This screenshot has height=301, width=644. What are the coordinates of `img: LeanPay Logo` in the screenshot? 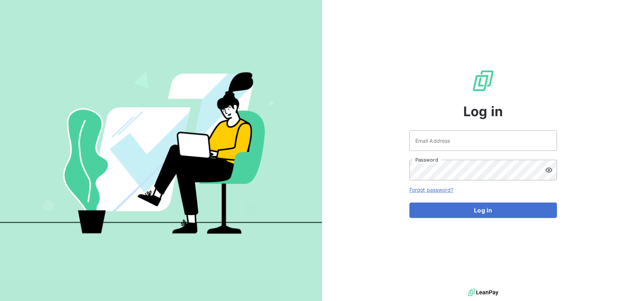 It's located at (483, 81).